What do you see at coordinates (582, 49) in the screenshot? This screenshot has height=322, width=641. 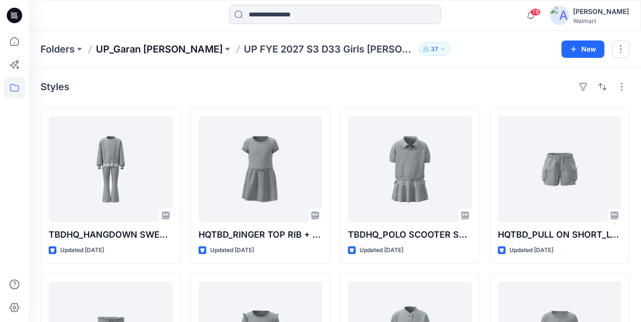 I see `button: New` at bounding box center [582, 49].